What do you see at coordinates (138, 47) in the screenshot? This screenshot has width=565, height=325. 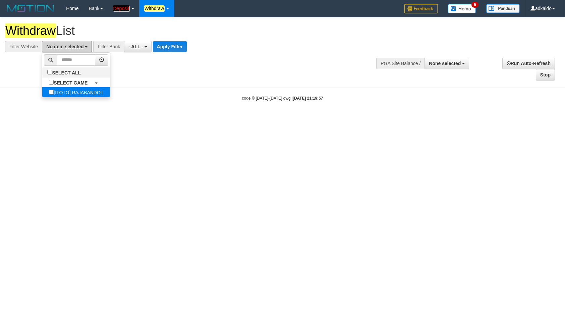 I see `button: - ALL -` at bounding box center [138, 47].